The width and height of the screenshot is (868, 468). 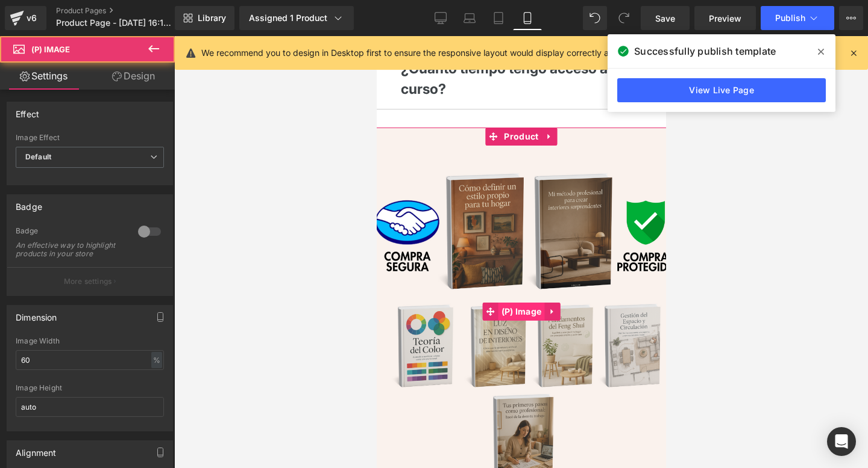 I want to click on span: Preview, so click(x=725, y=18).